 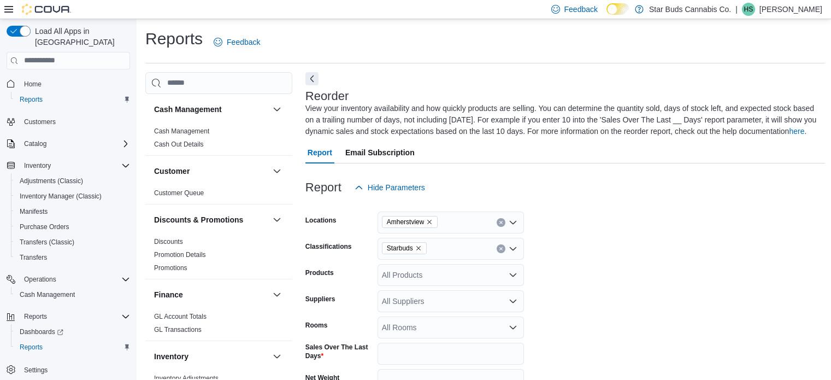 I want to click on span: Starbuds, so click(x=400, y=248).